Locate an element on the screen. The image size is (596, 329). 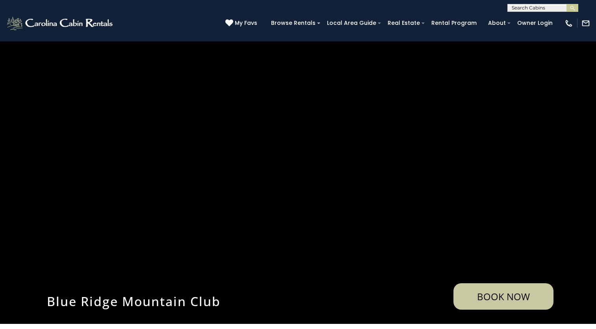
h1: Blue Ridge Mountain Club is located at coordinates (183, 301).